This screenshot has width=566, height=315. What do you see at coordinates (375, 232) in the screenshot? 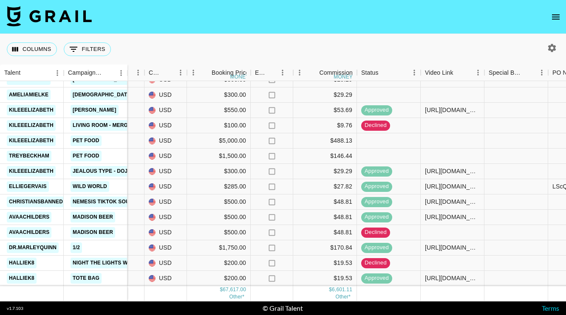
I see `span: declined` at bounding box center [375, 232].